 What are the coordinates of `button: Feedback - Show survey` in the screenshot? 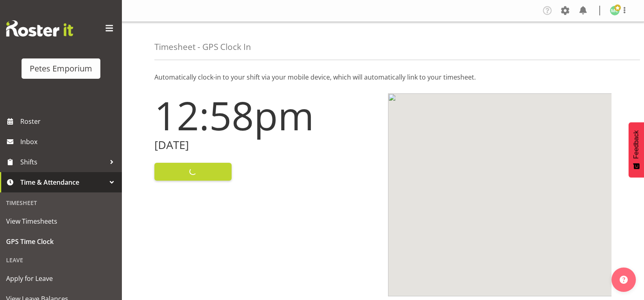 It's located at (636, 150).